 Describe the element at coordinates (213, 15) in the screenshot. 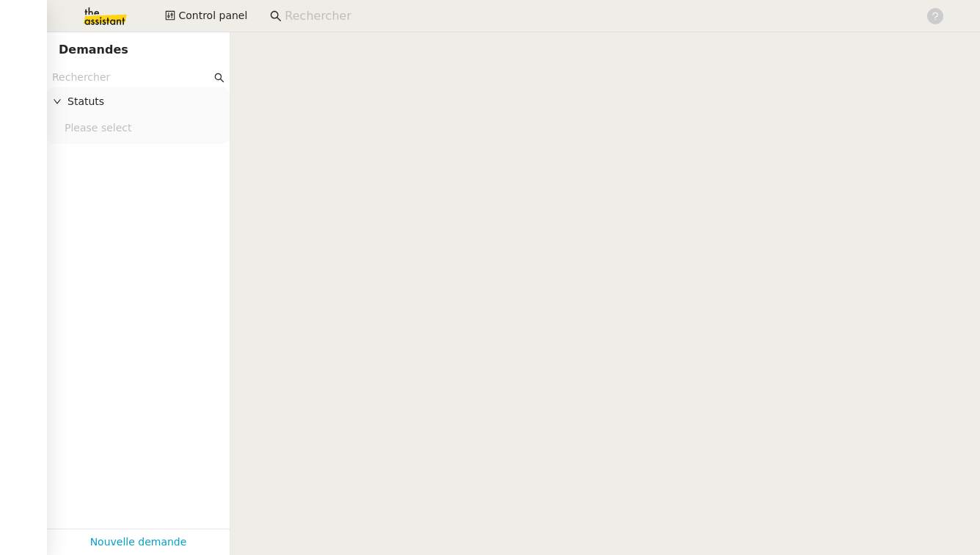

I see `span: Control panel` at that location.